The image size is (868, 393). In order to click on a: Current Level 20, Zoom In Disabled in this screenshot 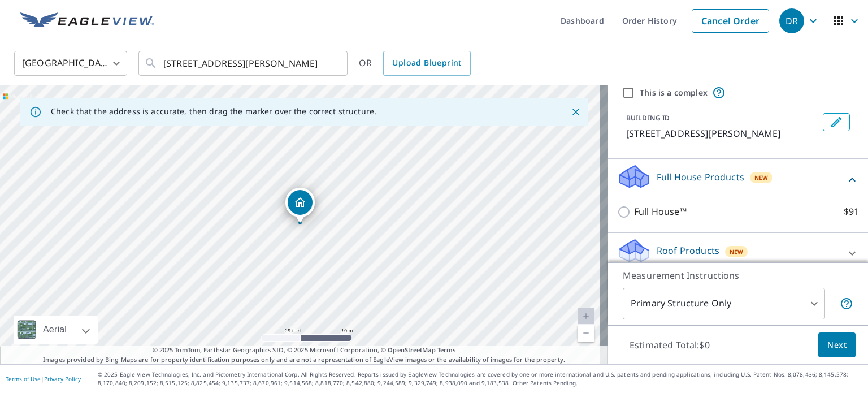, I will do `click(586, 316)`.